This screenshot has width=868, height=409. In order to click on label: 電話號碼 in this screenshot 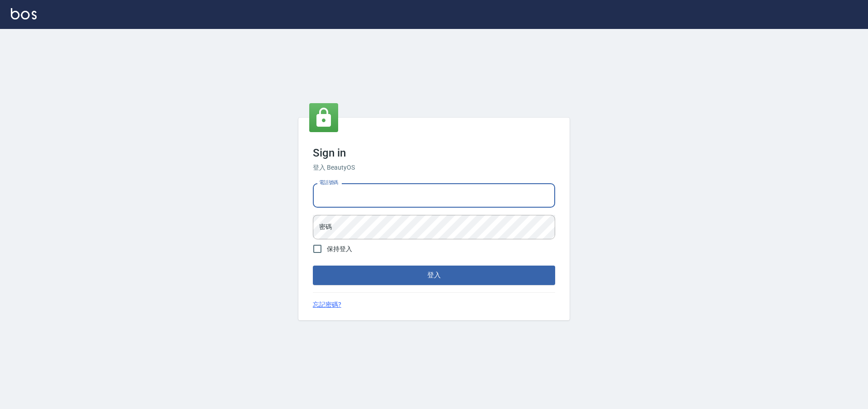, I will do `click(329, 183)`.